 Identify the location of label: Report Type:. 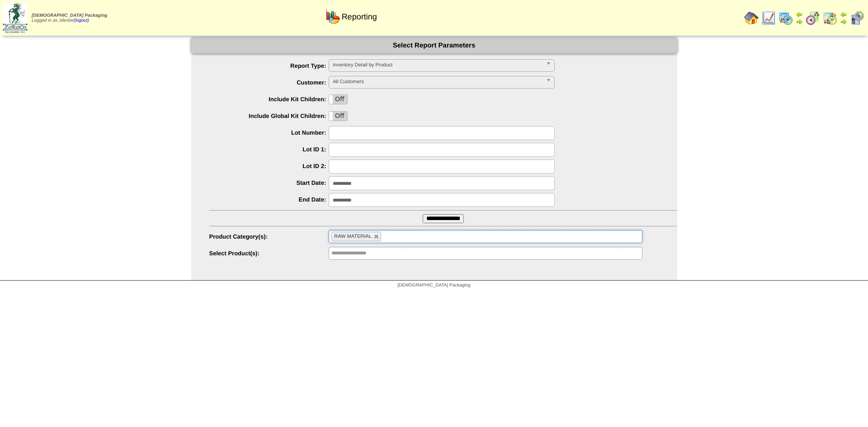
(269, 65).